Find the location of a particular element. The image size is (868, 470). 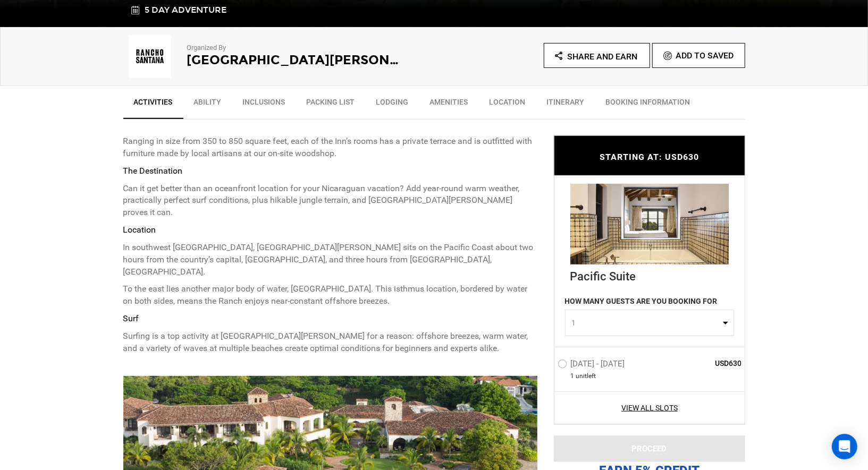

span: unit left is located at coordinates (586, 377).